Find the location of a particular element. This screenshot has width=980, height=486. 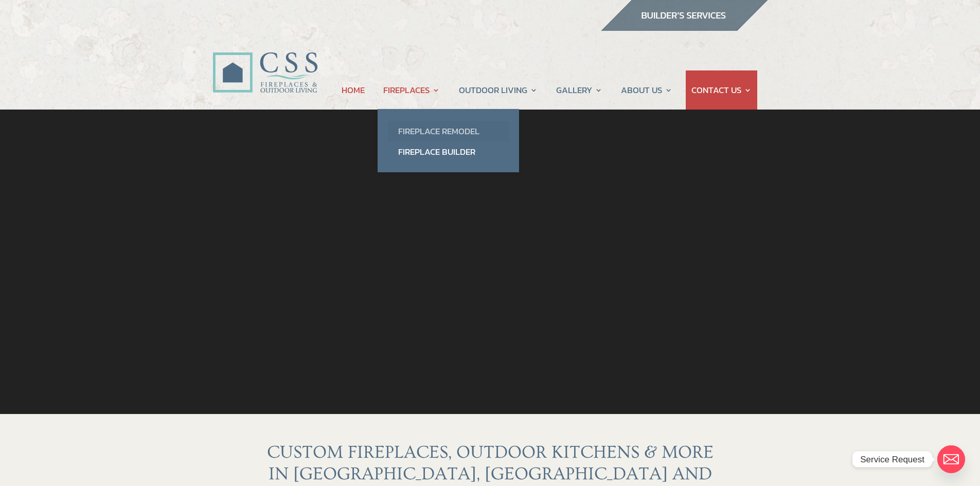

a: Fireplace Remodel is located at coordinates (448, 132).